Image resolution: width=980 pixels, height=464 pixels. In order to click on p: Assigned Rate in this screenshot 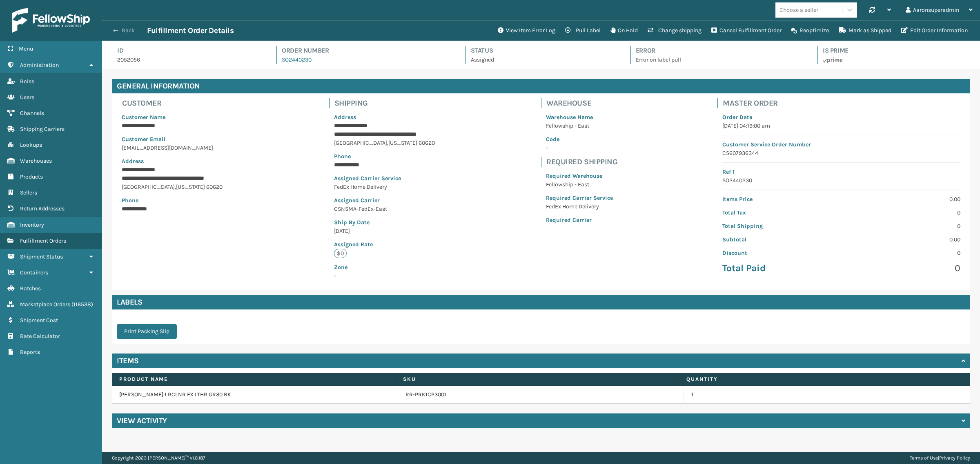, I will do `click(385, 244)`.